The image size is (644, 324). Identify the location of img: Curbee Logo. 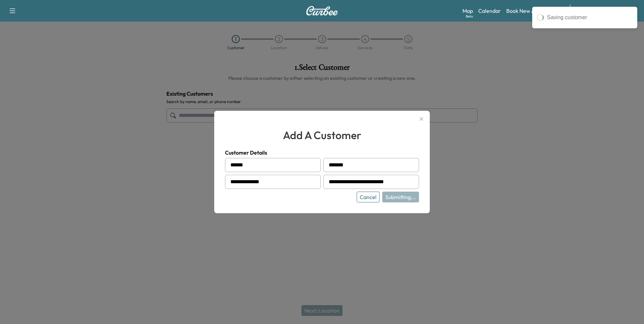
(322, 11).